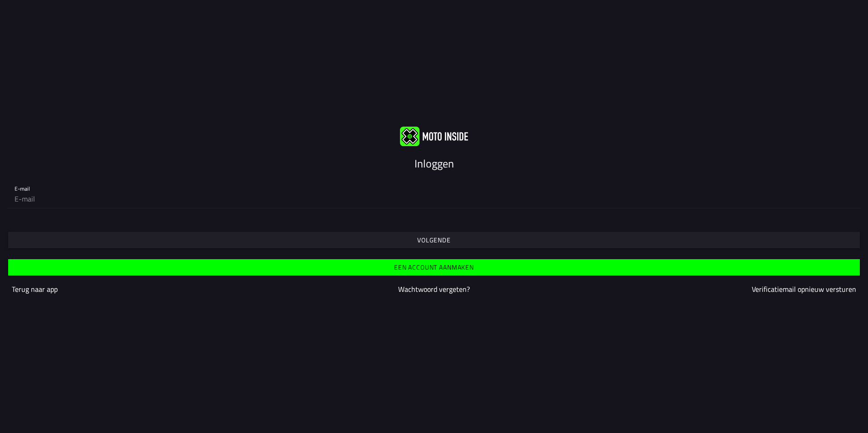 The image size is (868, 433). Describe the element at coordinates (434, 289) in the screenshot. I see `ion-text: Wachtwoord vergeten?` at that location.